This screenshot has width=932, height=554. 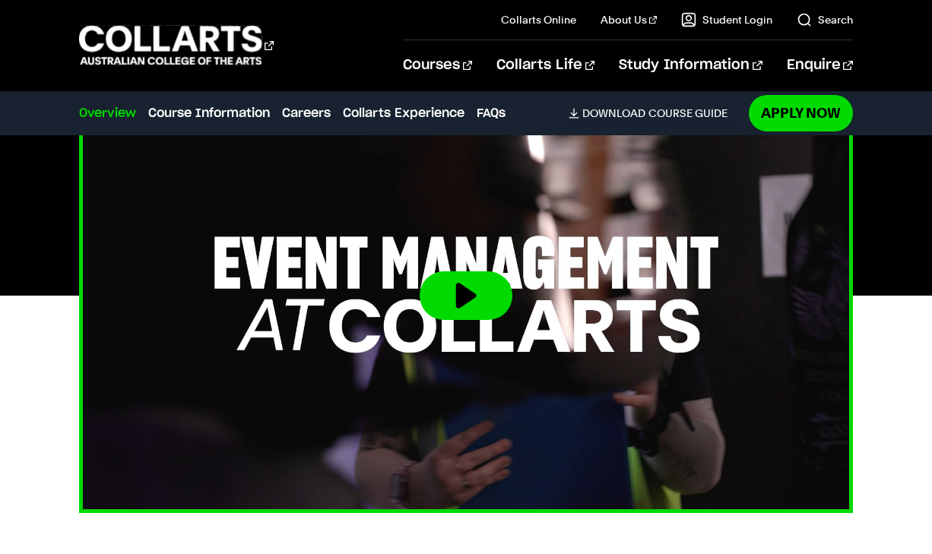 I want to click on a: Courses, so click(x=437, y=65).